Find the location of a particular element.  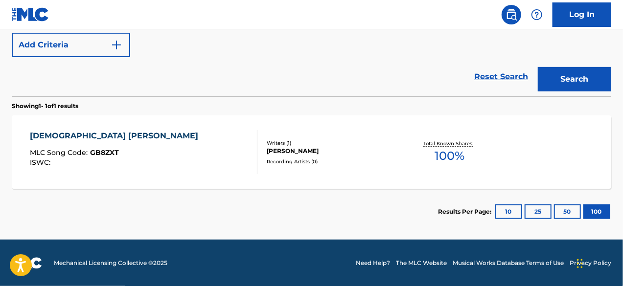

a: Privacy Policy is located at coordinates (590, 263).